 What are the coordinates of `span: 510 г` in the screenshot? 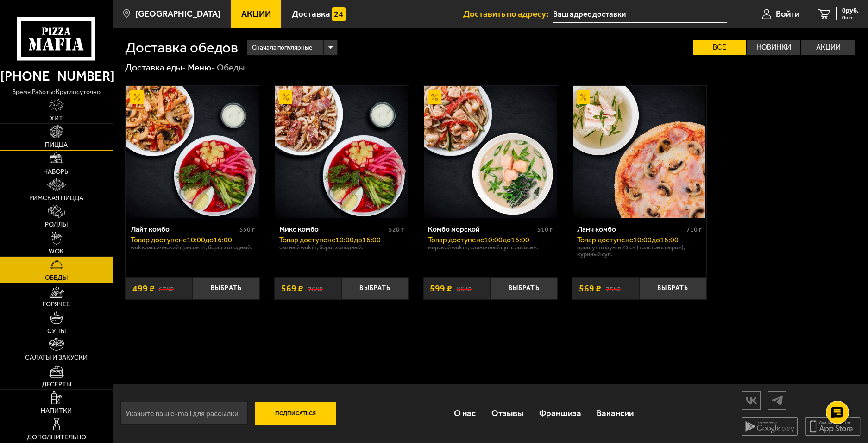 It's located at (545, 229).